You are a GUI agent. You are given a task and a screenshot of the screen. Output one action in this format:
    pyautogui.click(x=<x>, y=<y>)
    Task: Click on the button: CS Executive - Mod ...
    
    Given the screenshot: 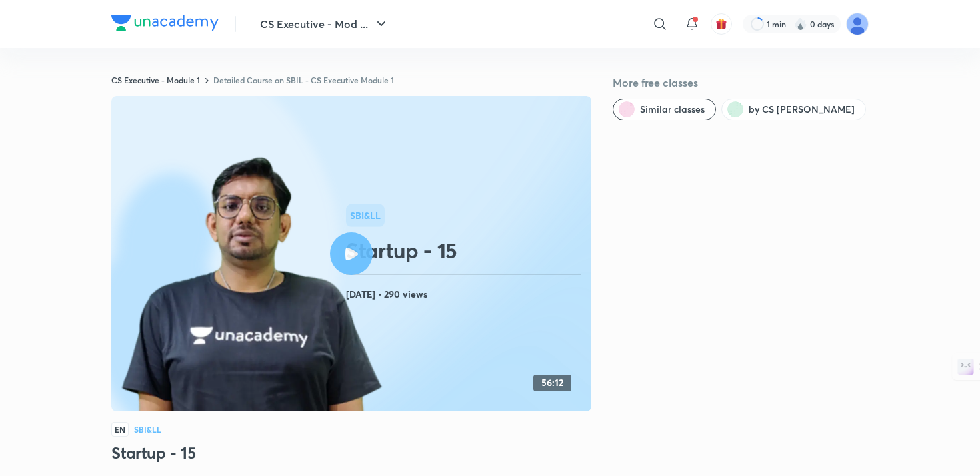 What is the action you would take?
    pyautogui.click(x=324, y=24)
    